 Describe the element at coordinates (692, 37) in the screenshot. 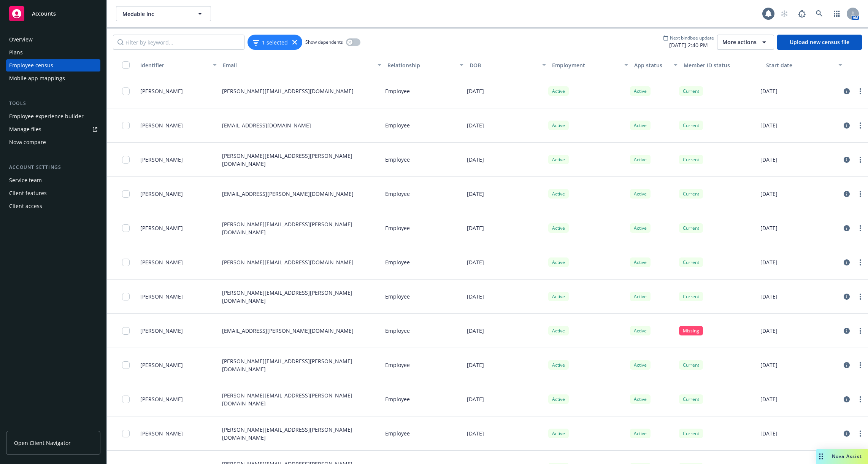

I see `span: Next bindbee update` at that location.